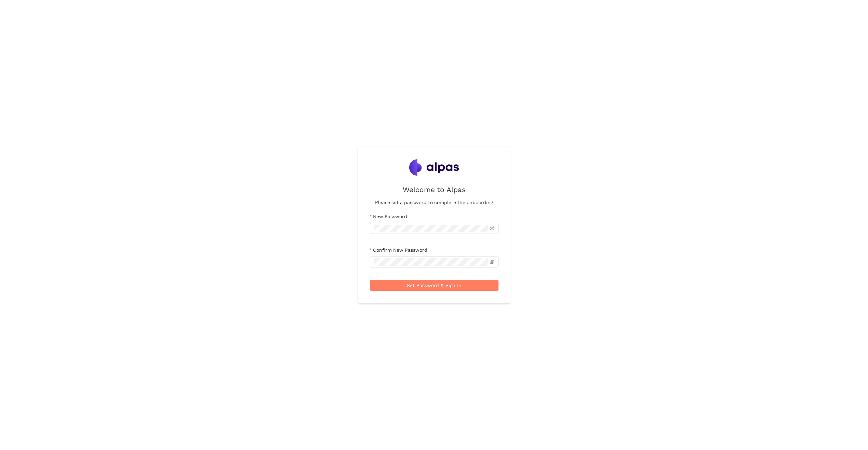  What do you see at coordinates (434, 167) in the screenshot?
I see `img: Alpas Logo` at bounding box center [434, 167].